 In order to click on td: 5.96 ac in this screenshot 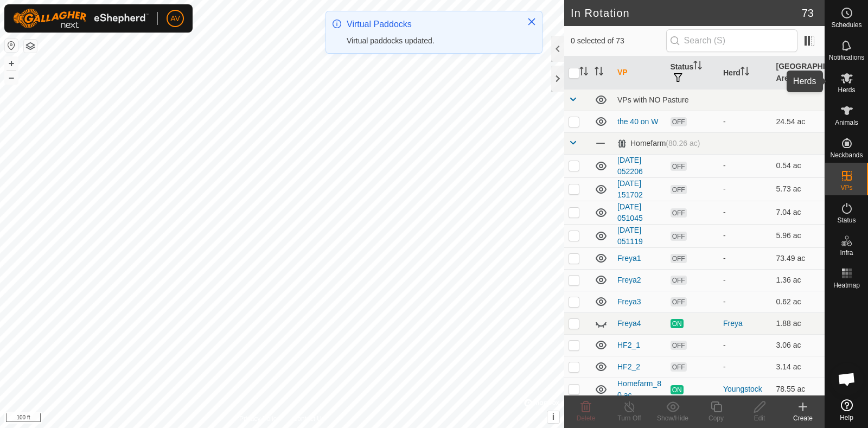, I will do `click(799, 235)`.